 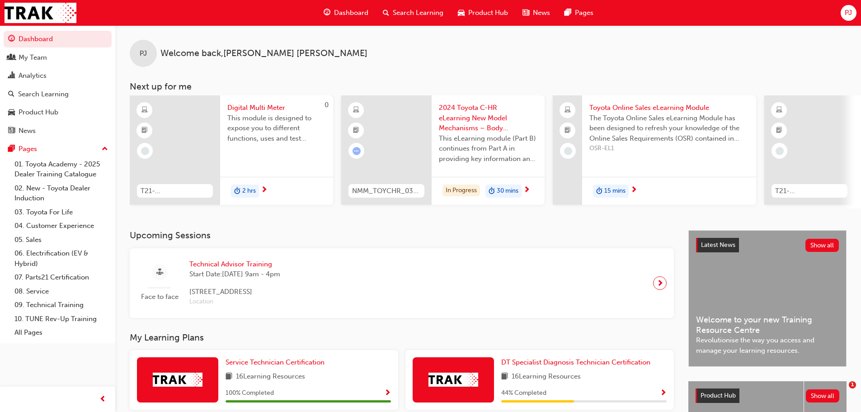 I want to click on span: Dashboard, so click(x=351, y=13).